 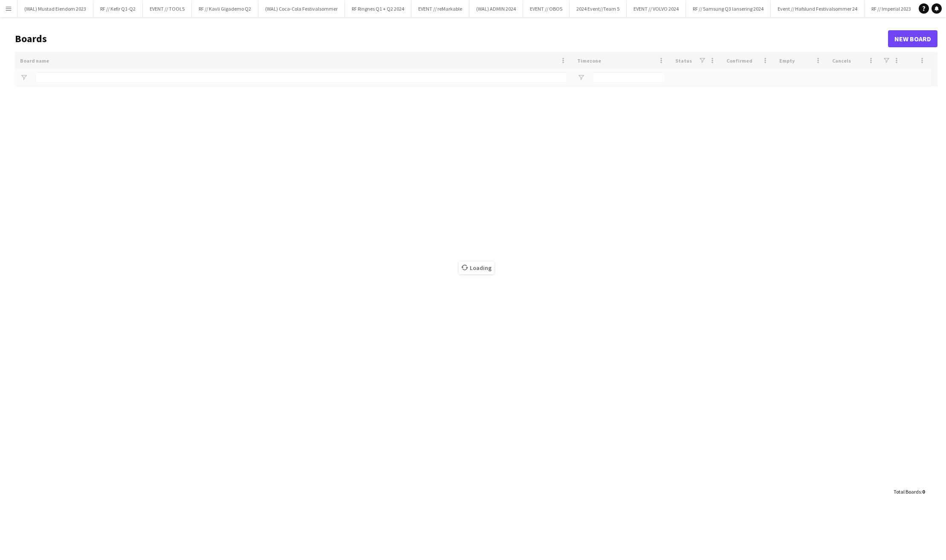 I want to click on button: 2024 Event//Team 5, so click(x=598, y=8).